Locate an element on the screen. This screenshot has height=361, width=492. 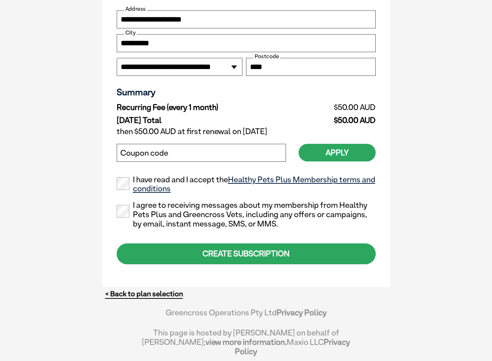
a: Healthy Pets Plus Membership terms and conditions is located at coordinates (254, 184).